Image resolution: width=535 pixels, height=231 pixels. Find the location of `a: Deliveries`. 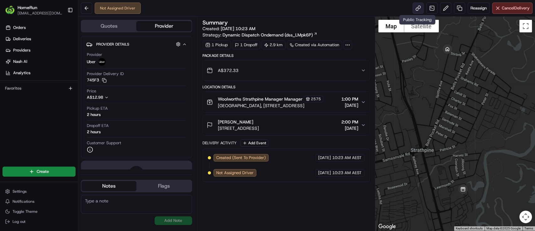

a: Deliveries is located at coordinates (40, 39).